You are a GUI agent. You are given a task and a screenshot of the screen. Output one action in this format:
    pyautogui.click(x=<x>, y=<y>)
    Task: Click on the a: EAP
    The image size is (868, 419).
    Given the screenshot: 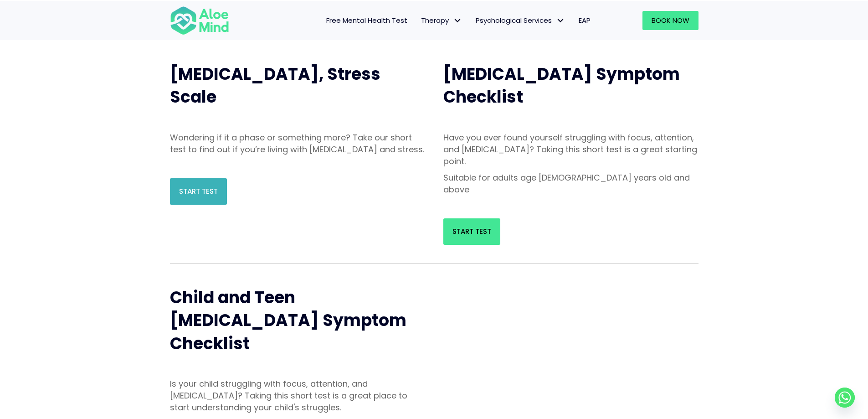 What is the action you would take?
    pyautogui.click(x=584, y=20)
    